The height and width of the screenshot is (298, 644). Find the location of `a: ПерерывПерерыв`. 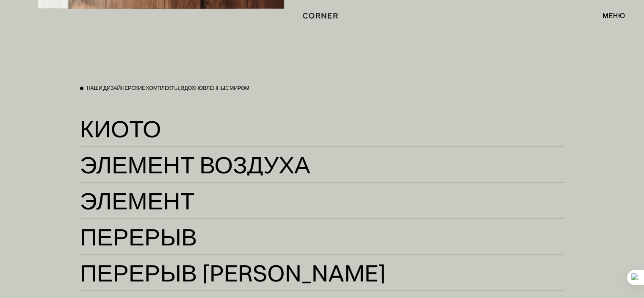

a: ПерерывПерерыв is located at coordinates (322, 236).